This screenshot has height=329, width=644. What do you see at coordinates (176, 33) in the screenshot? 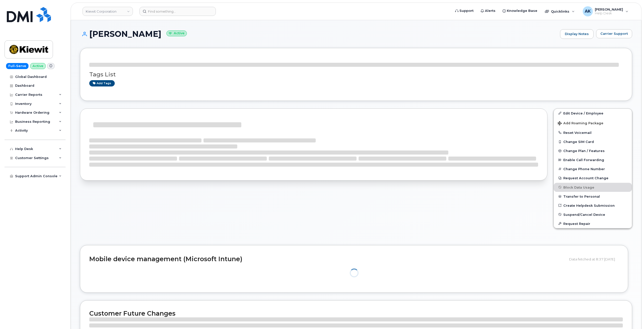
I see `small: Active` at bounding box center [176, 33].